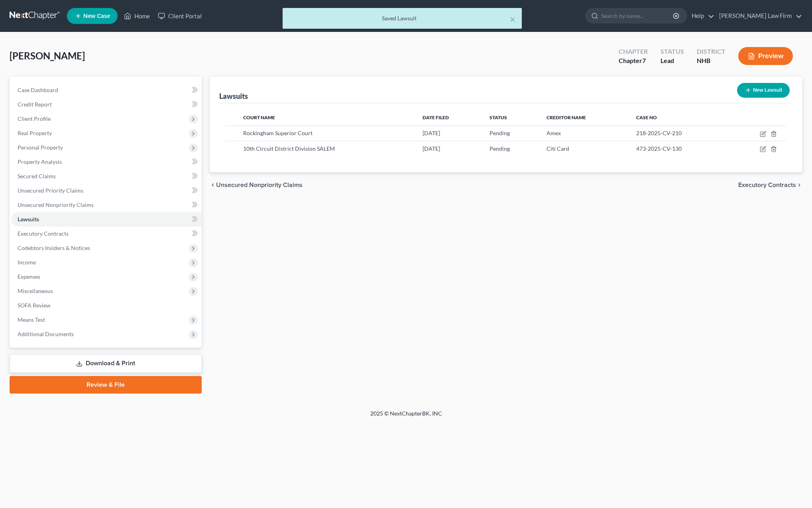 The width and height of the screenshot is (812, 508). Describe the element at coordinates (289, 149) in the screenshot. I see `span: 10th Circuit District Division SALEM` at that location.